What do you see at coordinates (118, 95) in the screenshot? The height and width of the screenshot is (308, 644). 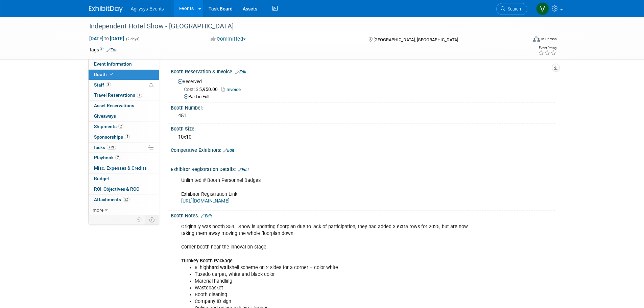 I see `span: Travel Reservations` at bounding box center [118, 95].